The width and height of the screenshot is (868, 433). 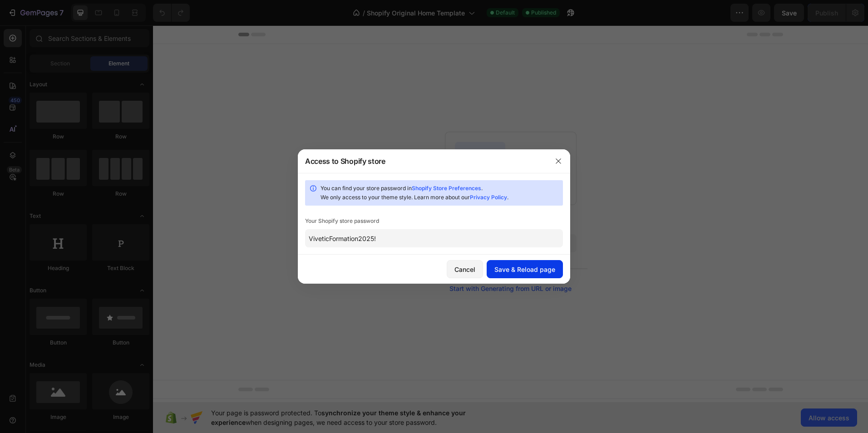 What do you see at coordinates (446, 188) in the screenshot?
I see `a: Shopify Store Preferences` at bounding box center [446, 188].